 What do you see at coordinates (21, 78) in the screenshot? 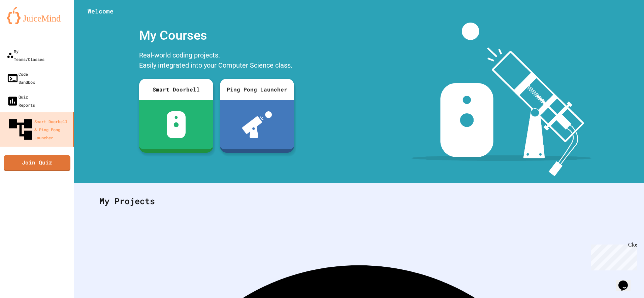
I see `div: Code Sandbox` at bounding box center [21, 78].